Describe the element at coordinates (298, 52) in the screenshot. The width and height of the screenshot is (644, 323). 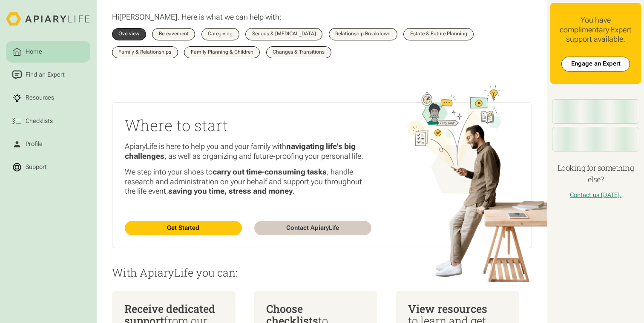
I see `div: Changes & Transitions` at that location.